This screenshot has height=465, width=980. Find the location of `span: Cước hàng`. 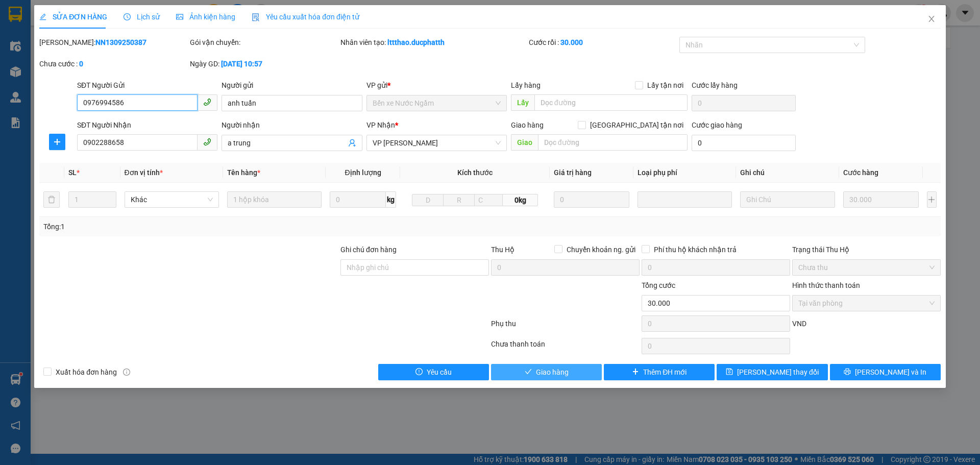

span: Cước hàng is located at coordinates (861, 173).